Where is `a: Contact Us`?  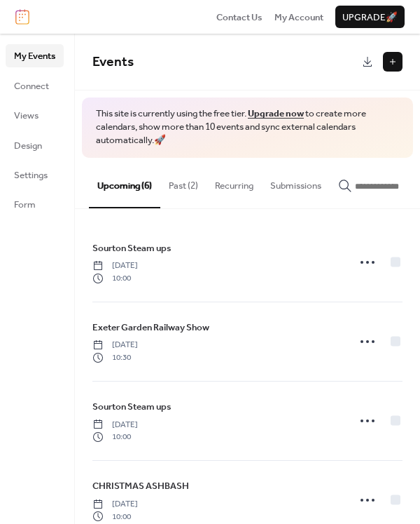 a: Contact Us is located at coordinates (239, 17).